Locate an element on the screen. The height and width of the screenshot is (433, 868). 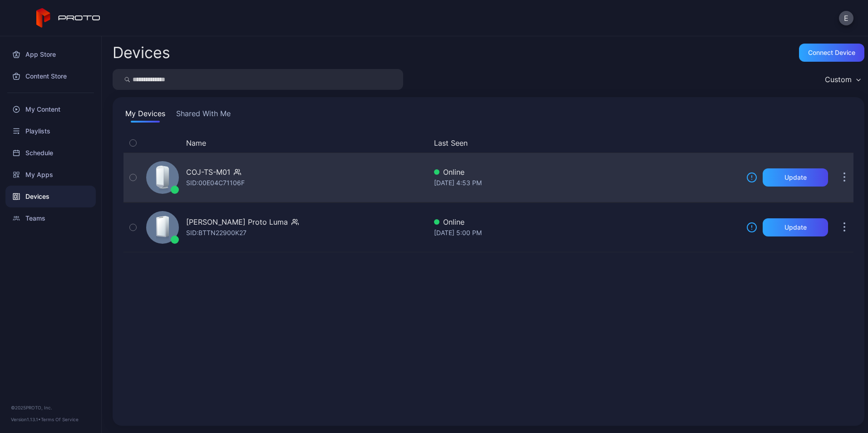
a: Playlists is located at coordinates (51, 131).